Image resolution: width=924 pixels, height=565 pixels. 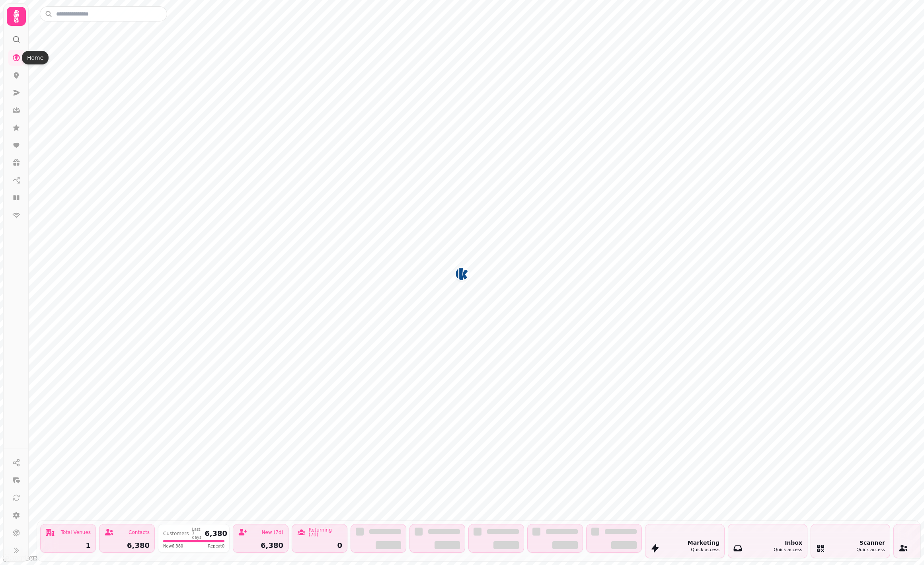 What do you see at coordinates (684, 541) in the screenshot?
I see `button: MarketingQuick access` at bounding box center [684, 541].